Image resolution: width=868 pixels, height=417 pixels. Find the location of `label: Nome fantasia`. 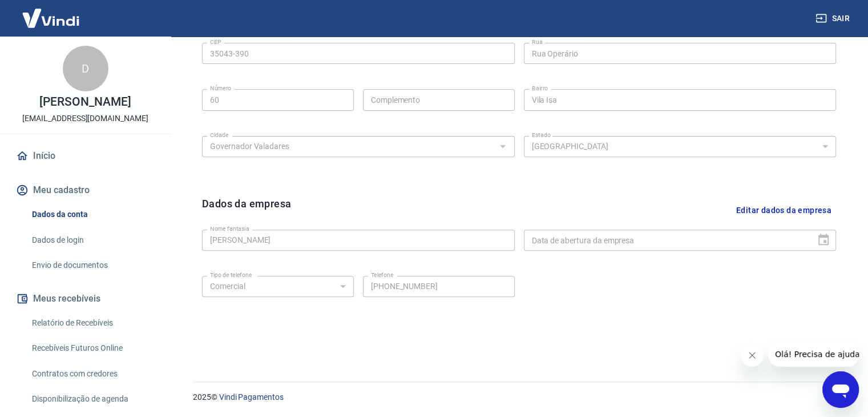

label: Nome fantasia is located at coordinates (229, 228).